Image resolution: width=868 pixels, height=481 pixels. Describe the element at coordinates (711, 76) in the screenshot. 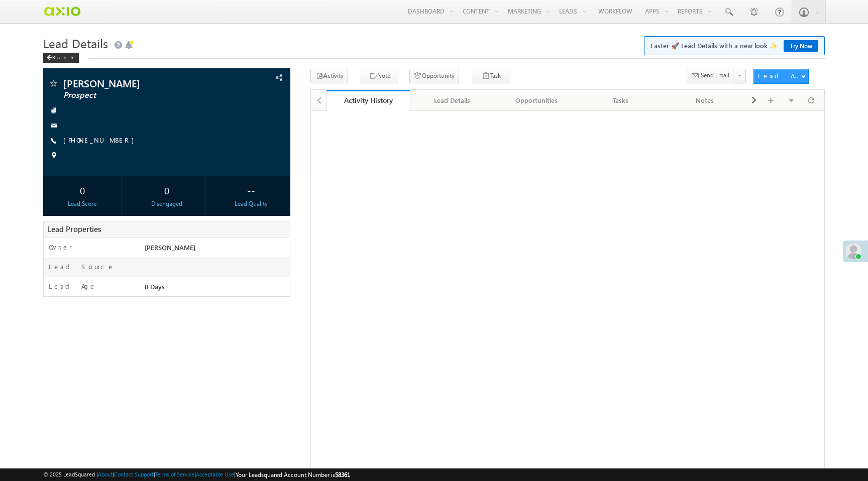

I see `button: Send Email` at that location.